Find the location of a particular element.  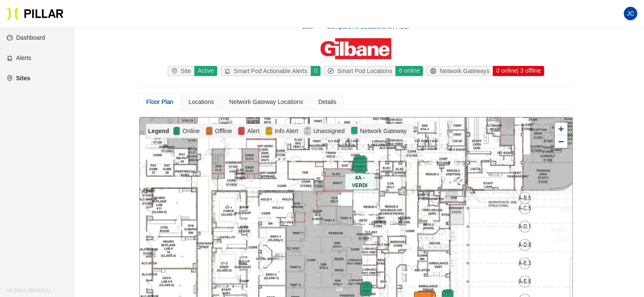

img: Network Gateway is located at coordinates (354, 131).